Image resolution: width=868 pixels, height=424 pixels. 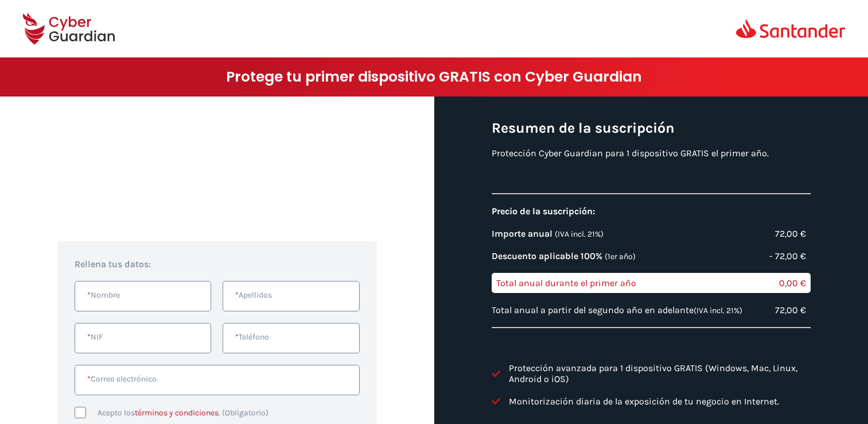 What do you see at coordinates (217, 264) in the screenshot?
I see `h4: Rellena tus datos:` at bounding box center [217, 264].